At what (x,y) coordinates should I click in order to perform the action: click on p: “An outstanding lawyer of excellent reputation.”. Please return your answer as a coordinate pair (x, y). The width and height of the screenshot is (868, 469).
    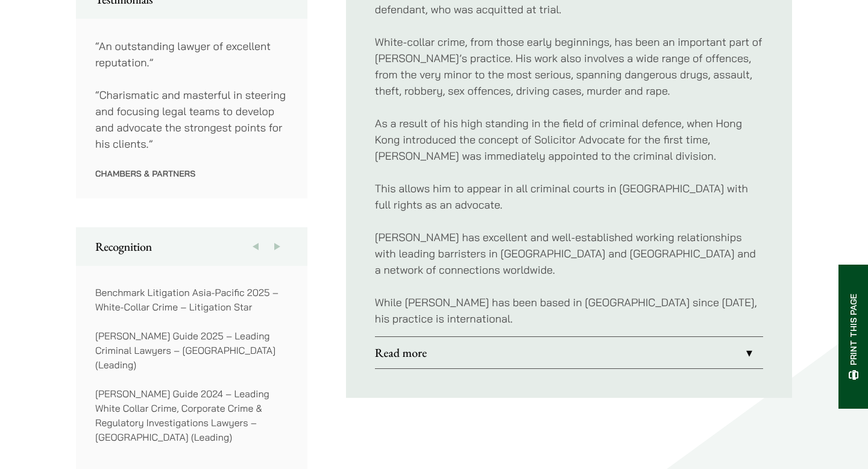
    Looking at the image, I should click on (192, 55).